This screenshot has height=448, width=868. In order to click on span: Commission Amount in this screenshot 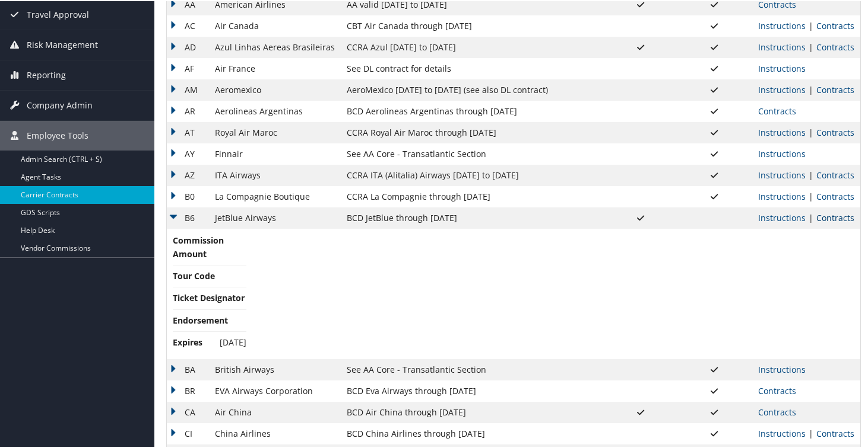, I will do `click(198, 247)`.